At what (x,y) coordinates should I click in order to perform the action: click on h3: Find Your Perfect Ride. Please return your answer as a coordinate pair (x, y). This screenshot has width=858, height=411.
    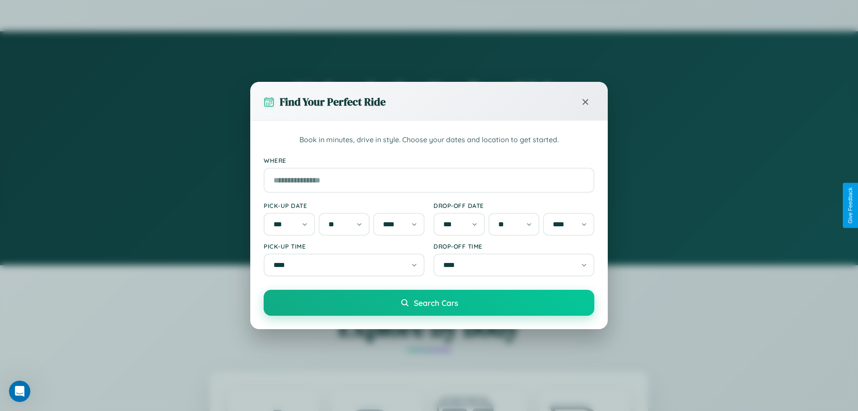
    Looking at the image, I should click on (333, 101).